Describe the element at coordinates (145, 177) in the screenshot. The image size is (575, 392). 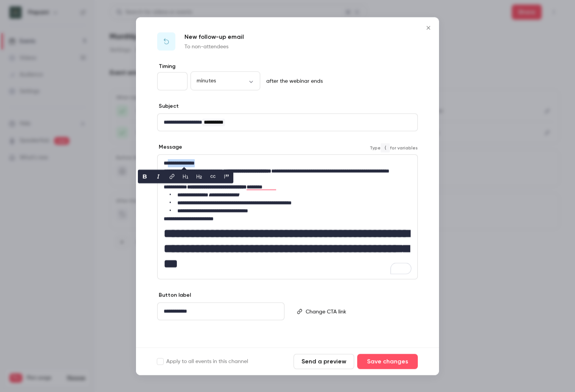
I see `button: bold` at that location.